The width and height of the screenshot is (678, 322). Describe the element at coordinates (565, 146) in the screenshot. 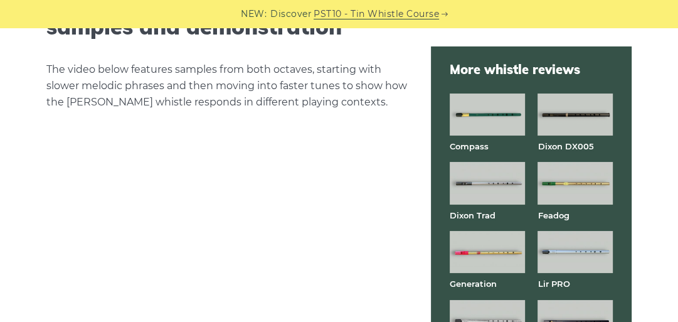

I see `a: Dixon DX005` at that location.